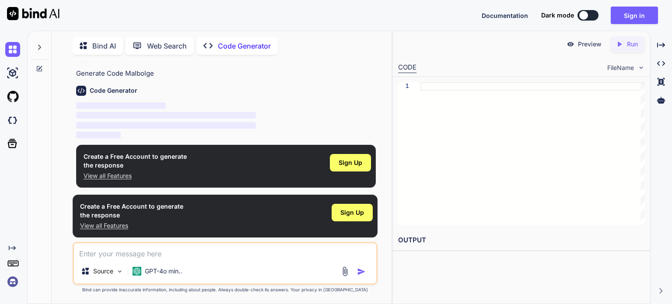  I want to click on img: Bind AI, so click(33, 14).